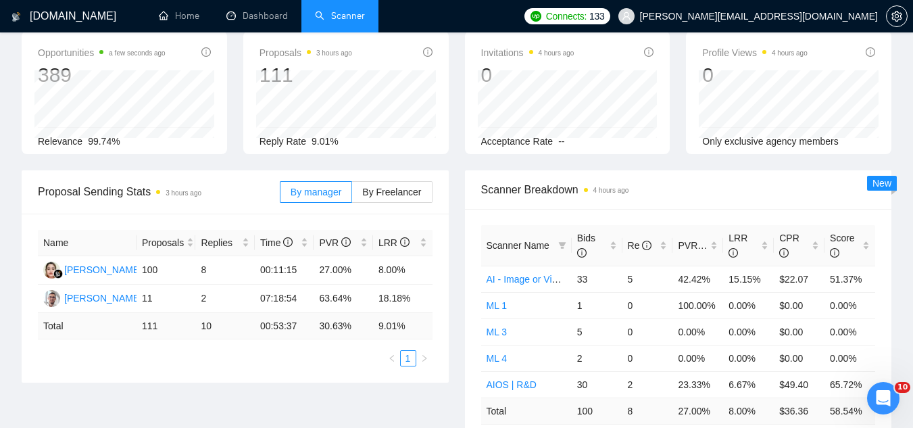  What do you see at coordinates (799, 278) in the screenshot?
I see `td: $22.07` at bounding box center [799, 278].